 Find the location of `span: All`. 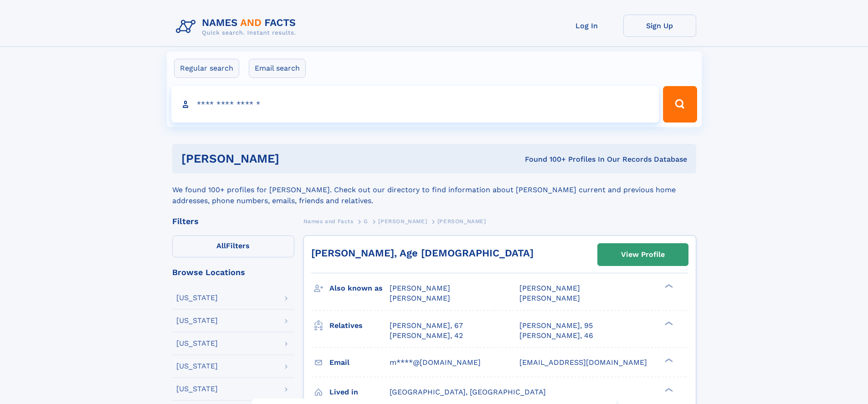

span: All is located at coordinates (221, 245).